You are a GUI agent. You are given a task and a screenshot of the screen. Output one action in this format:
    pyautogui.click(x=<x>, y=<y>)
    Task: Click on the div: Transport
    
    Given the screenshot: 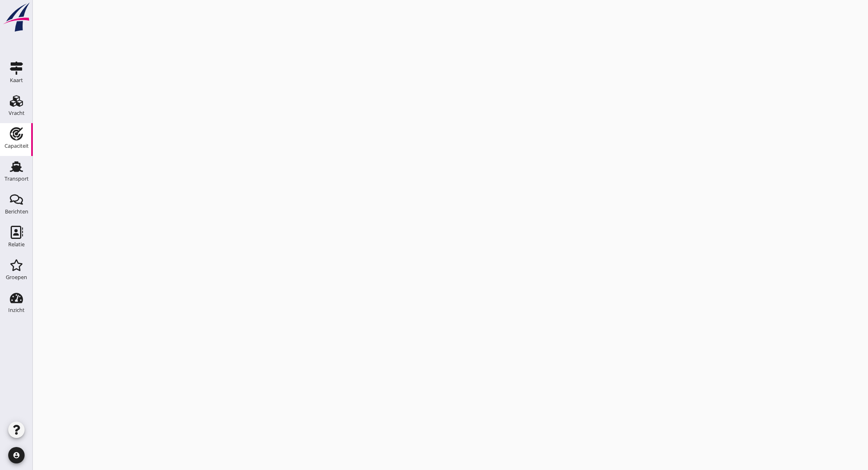 What is the action you would take?
    pyautogui.click(x=17, y=179)
    